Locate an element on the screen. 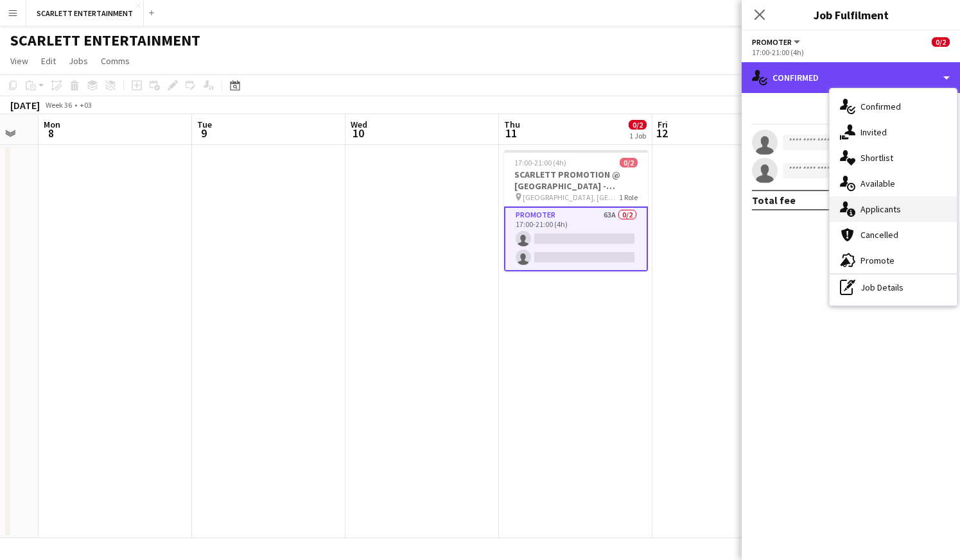 The width and height of the screenshot is (960, 560). a: Comms is located at coordinates (115, 61).